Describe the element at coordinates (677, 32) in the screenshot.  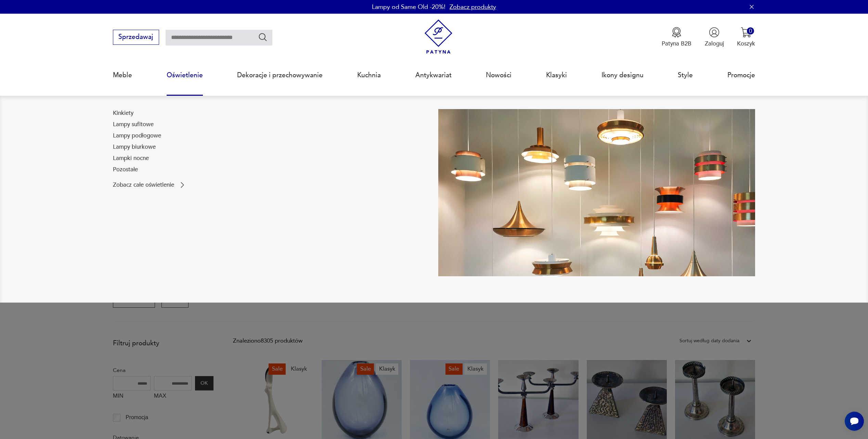
I see `img: Ikona medalu` at that location.